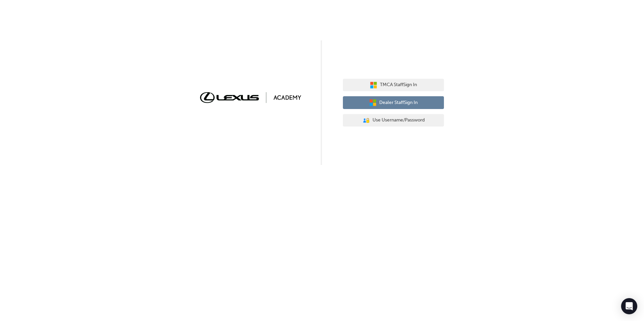  What do you see at coordinates (398, 103) in the screenshot?
I see `span: Dealer Staff Sign In` at bounding box center [398, 103].